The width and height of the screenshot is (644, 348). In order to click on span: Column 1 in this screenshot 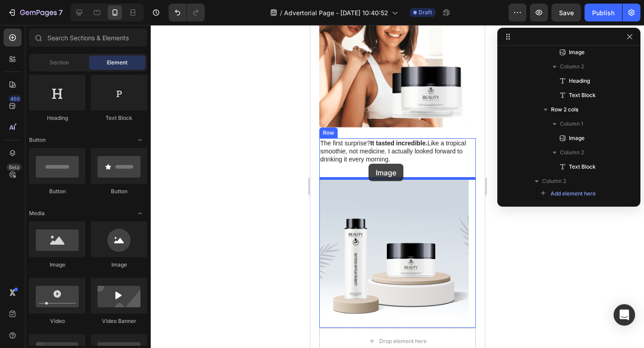, I will do `click(572, 124)`.